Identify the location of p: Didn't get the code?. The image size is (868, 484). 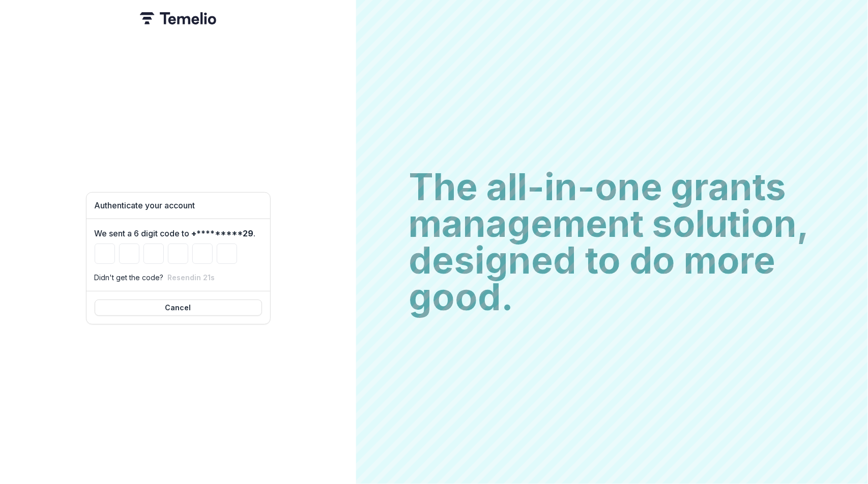
(129, 277).